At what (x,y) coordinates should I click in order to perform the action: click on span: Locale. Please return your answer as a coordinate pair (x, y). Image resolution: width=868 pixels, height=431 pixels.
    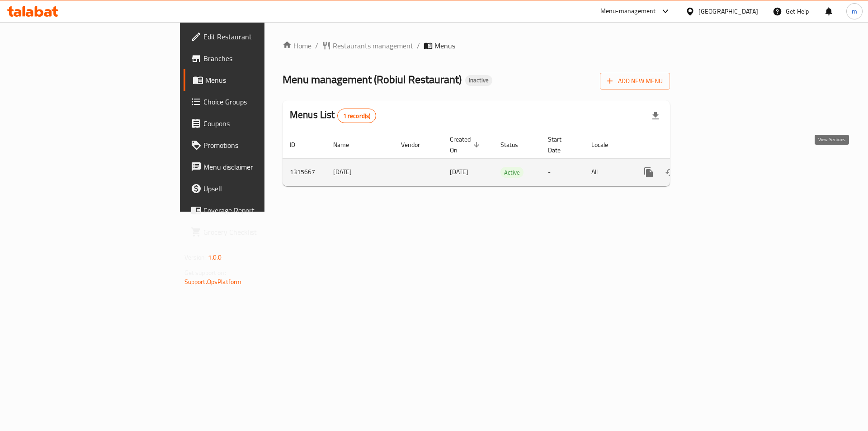
    Looking at the image, I should click on (605, 145).